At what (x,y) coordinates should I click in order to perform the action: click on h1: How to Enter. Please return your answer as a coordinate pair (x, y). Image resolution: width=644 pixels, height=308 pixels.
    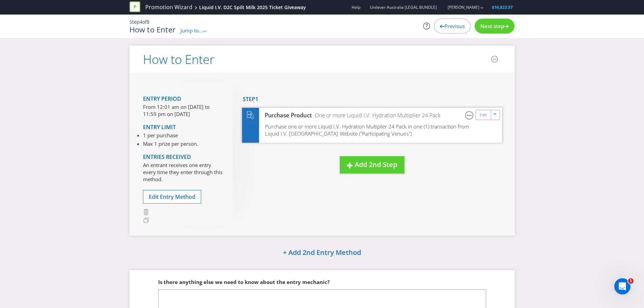
    Looking at the image, I should click on (153, 30).